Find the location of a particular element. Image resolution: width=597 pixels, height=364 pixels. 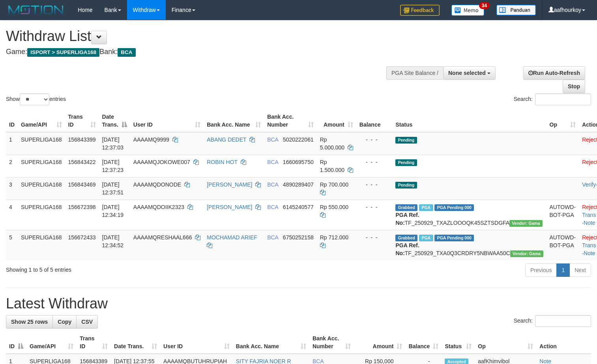

a: Show 25 rows is located at coordinates (29, 322).